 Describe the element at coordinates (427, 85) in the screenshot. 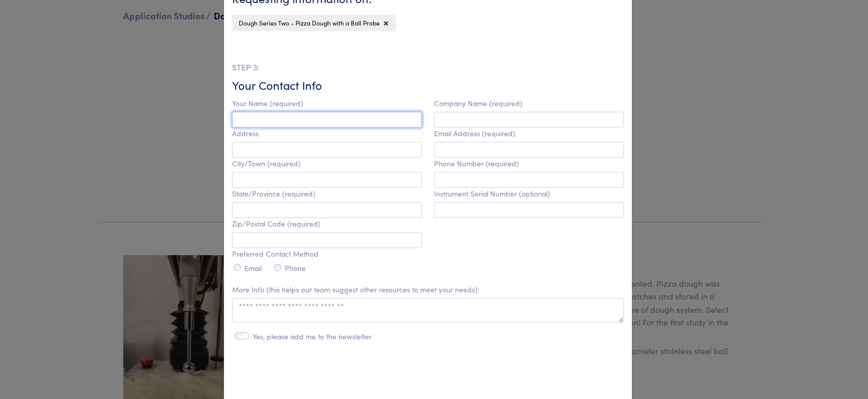

I see `h6: Your Contact Info` at that location.